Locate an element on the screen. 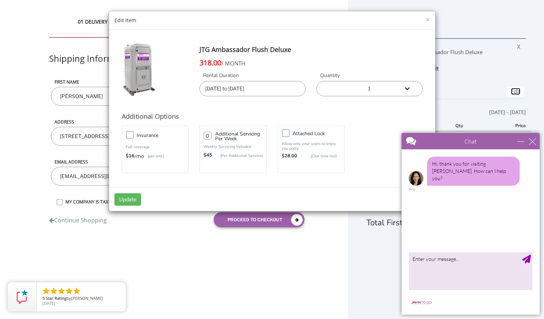  input: 0 is located at coordinates (208, 136).